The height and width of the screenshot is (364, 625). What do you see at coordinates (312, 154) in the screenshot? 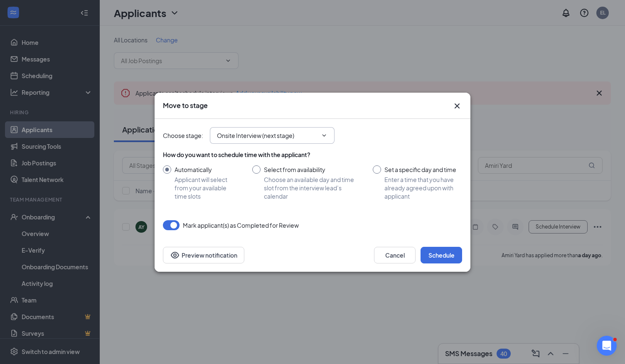
I see `div: How do you want to schedule time with the applicant?` at bounding box center [312, 154].